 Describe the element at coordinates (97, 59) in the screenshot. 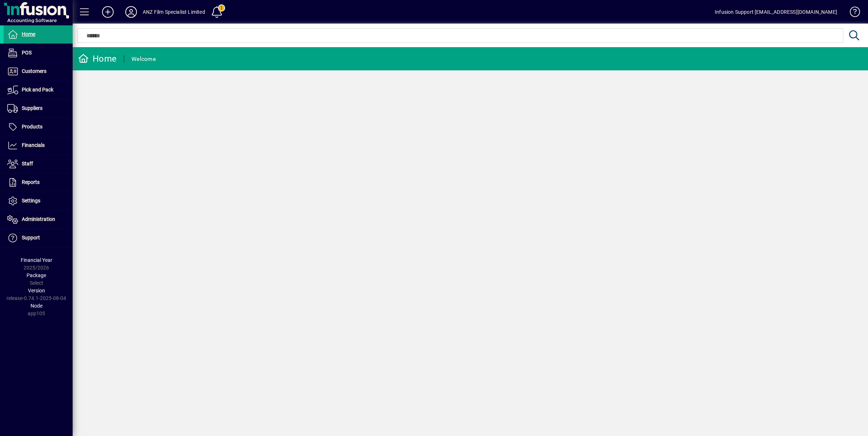

I see `div: Home` at that location.